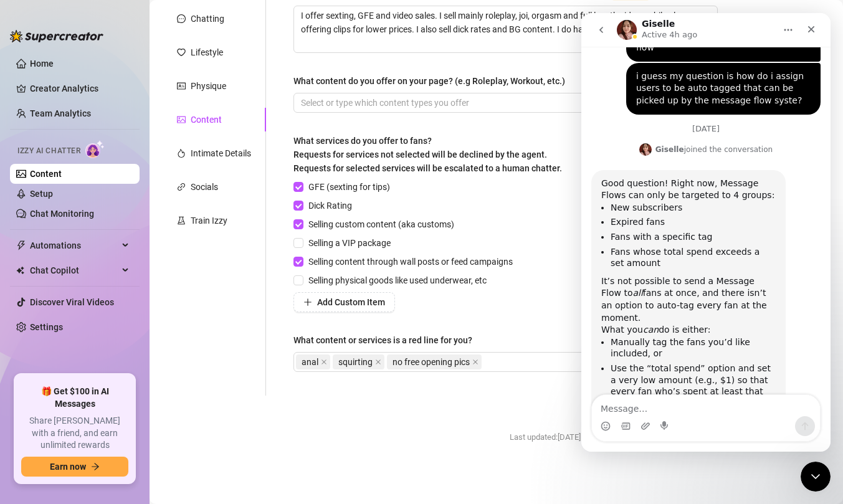 The image size is (843, 504). What do you see at coordinates (133, 136) in the screenshot?
I see `div: joined the conversation` at bounding box center [133, 136].